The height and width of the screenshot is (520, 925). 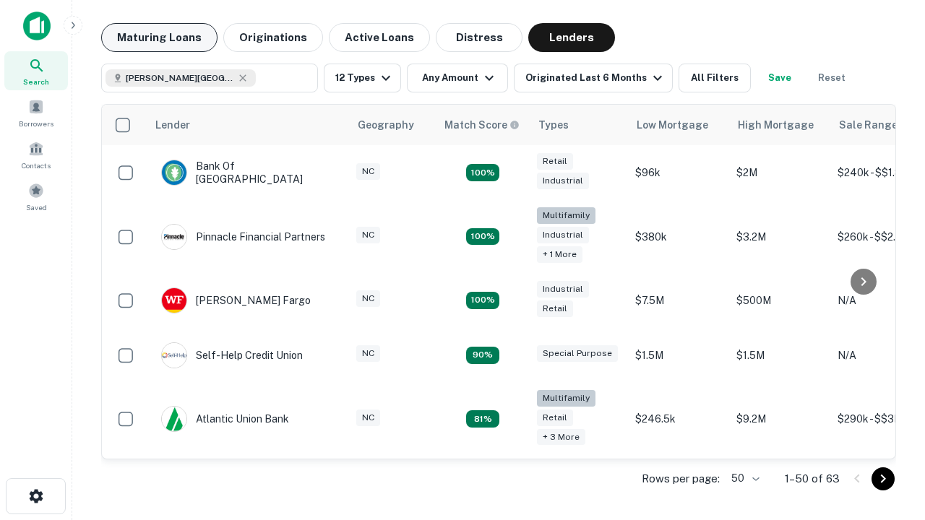 I want to click on button: Distress, so click(x=479, y=38).